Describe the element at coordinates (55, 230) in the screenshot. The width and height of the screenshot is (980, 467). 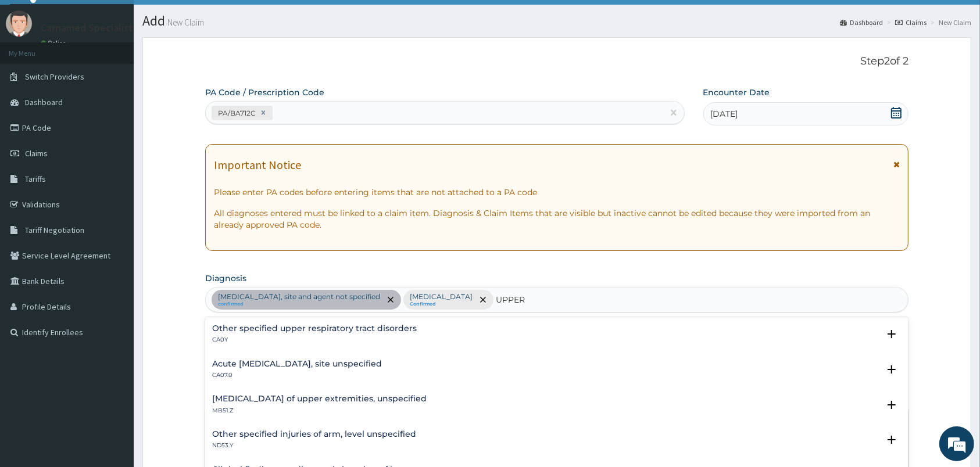
I see `span: Tariff Negotiation` at that location.